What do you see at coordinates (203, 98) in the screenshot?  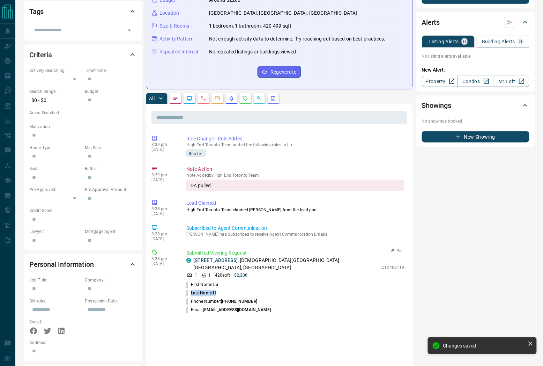 I see `svg: Calls` at bounding box center [203, 98].